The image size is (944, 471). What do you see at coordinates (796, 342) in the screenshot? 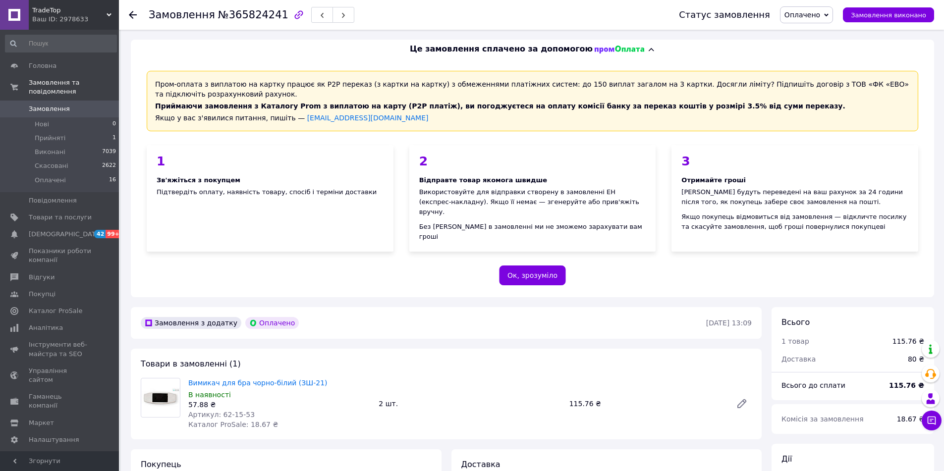
I see `span: 1 товар` at bounding box center [796, 342].